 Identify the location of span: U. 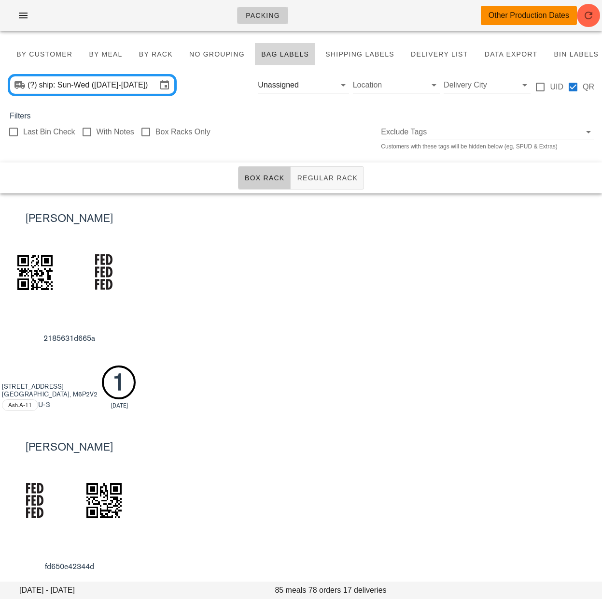
(44, 404).